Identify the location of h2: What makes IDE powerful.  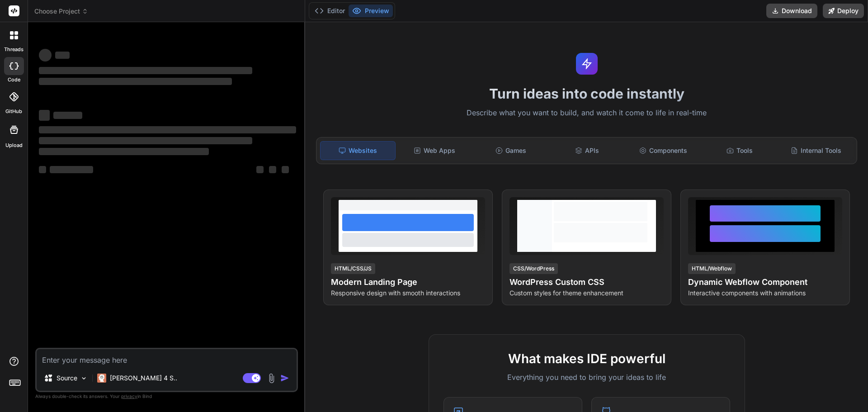
(587, 358).